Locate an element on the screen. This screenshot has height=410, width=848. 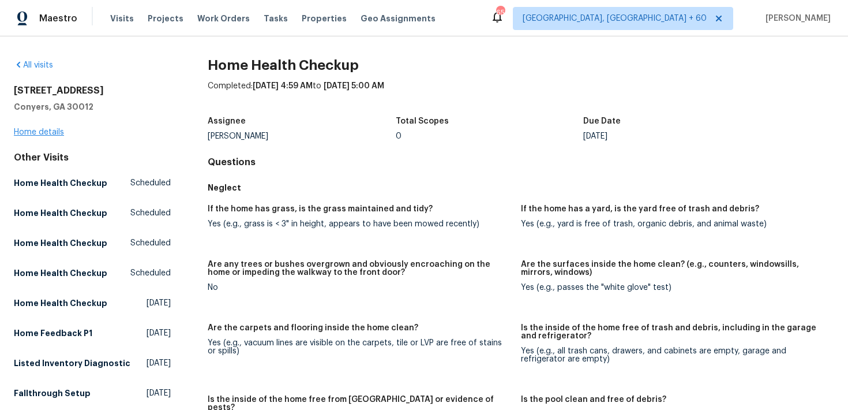
h5: Are any trees or bushes overgrown and obviously encroaching on the home or impeding the walkway t... is located at coordinates (359, 268).